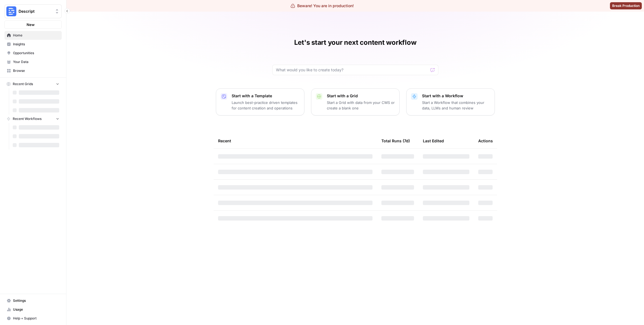  What do you see at coordinates (33, 84) in the screenshot?
I see `button: Recent Grids` at bounding box center [33, 84].